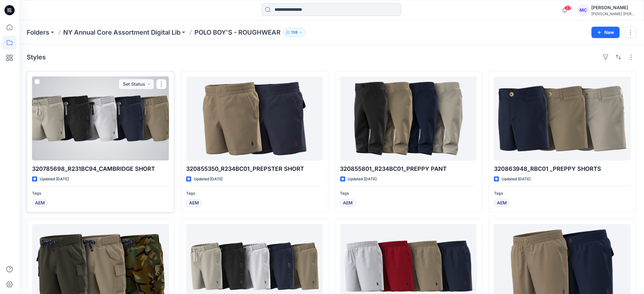 This screenshot has height=294, width=644. What do you see at coordinates (408, 118) in the screenshot?
I see `a: 320855801_R234BC01_PREPPY PANT` at bounding box center [408, 118].